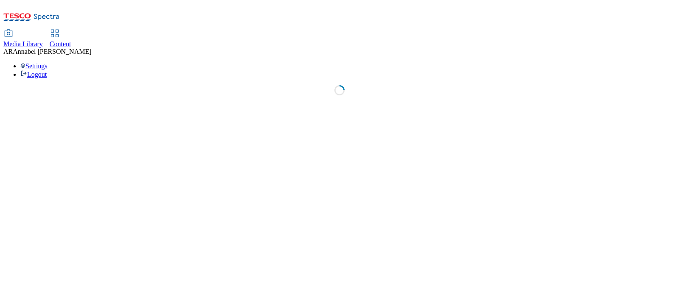  I want to click on a: Settings, so click(34, 66).